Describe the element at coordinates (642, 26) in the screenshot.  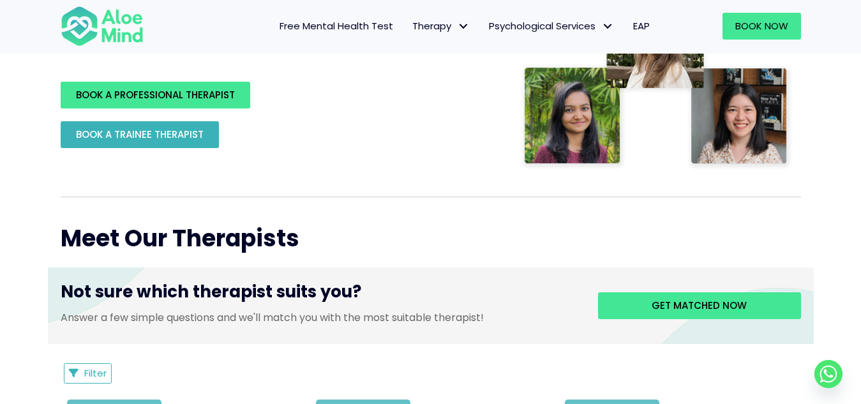
I see `a: EAP` at that location.